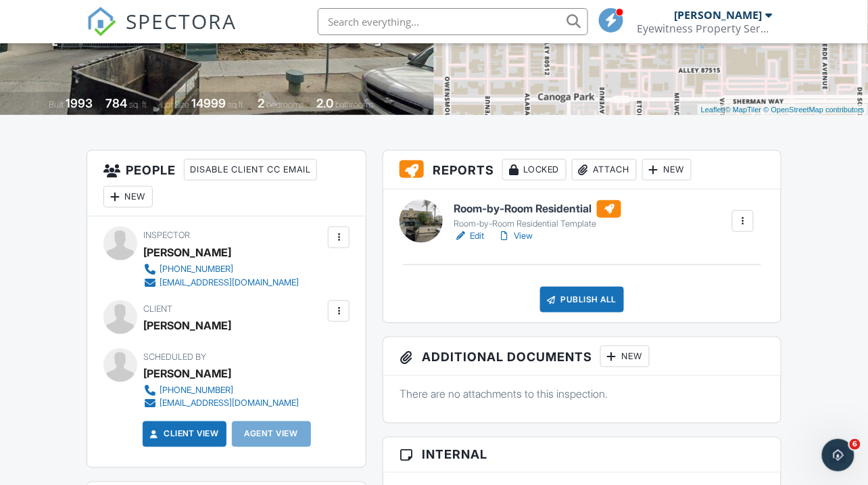  I want to click on a: Edit, so click(468, 236).